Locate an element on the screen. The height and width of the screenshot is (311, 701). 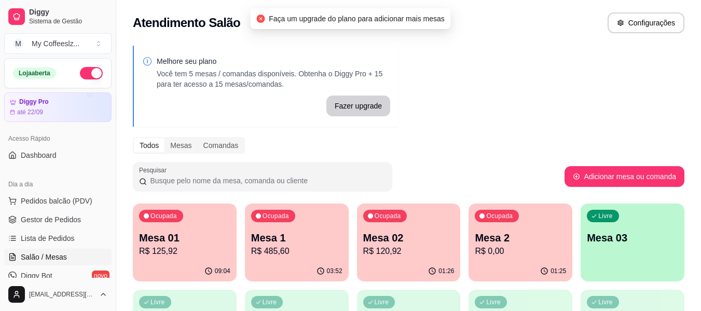
span: Faça um upgrade do plano para adicionar mais mesas is located at coordinates (357, 19).